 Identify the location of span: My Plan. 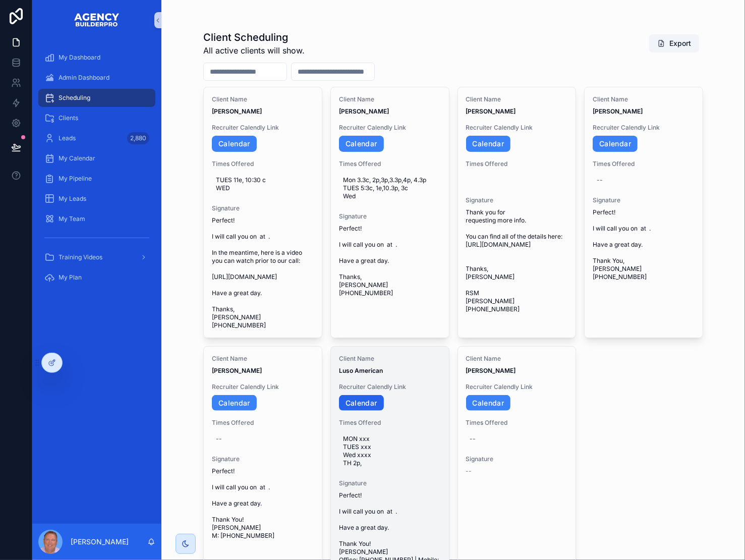
(70, 278).